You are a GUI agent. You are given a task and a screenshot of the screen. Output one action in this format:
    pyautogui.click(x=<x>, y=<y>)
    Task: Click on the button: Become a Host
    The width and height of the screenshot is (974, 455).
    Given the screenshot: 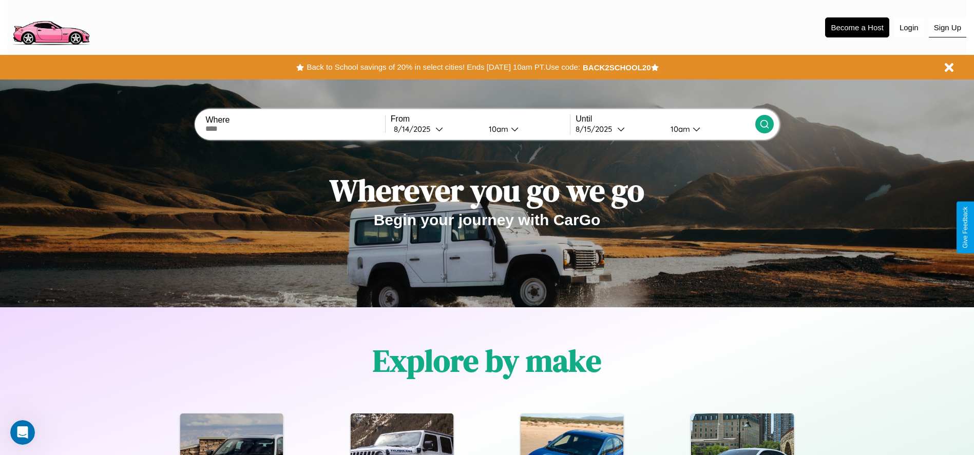 What is the action you would take?
    pyautogui.click(x=857, y=27)
    